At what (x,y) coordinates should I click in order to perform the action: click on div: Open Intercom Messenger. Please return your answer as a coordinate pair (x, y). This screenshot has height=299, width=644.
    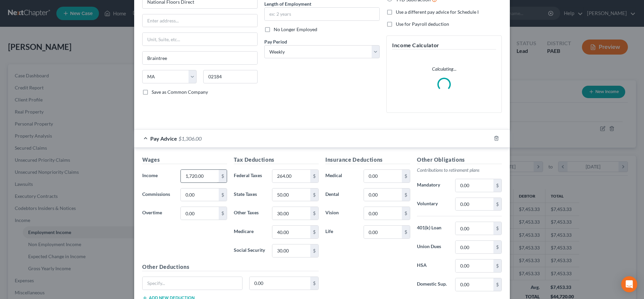
    Looking at the image, I should click on (629, 285).